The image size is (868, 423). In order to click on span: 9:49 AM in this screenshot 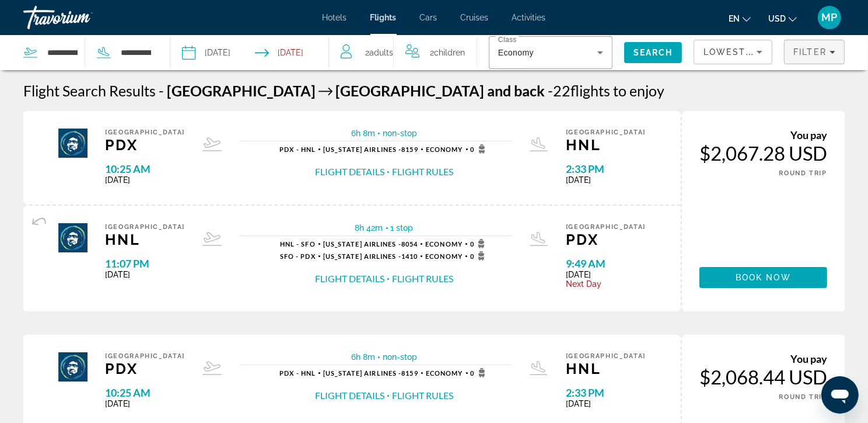, I will do `click(605, 264)`.